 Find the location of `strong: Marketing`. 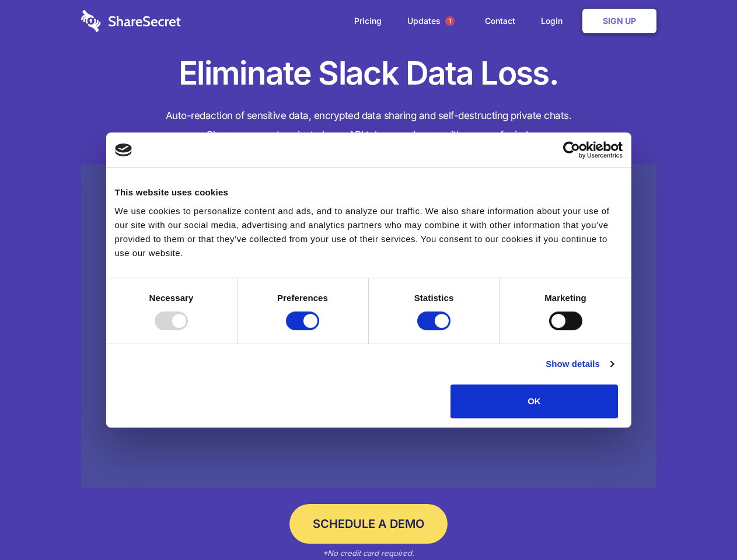

strong: Marketing is located at coordinates (566, 298).